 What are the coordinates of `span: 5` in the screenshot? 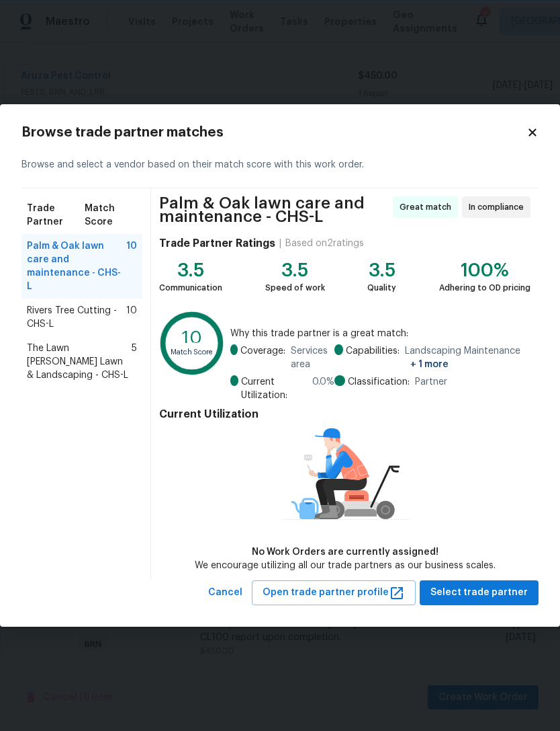 It's located at (134, 362).